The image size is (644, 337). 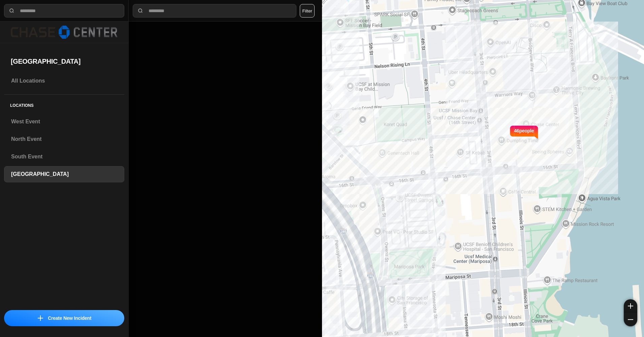 What do you see at coordinates (64, 122) in the screenshot?
I see `a: West Event` at bounding box center [64, 122].